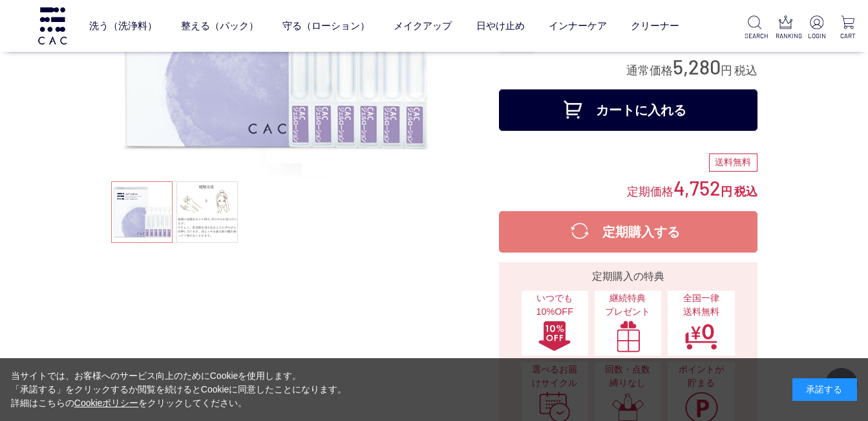 This screenshot has width=868, height=421. Describe the element at coordinates (326, 25) in the screenshot. I see `a: 守る（ローション）` at that location.